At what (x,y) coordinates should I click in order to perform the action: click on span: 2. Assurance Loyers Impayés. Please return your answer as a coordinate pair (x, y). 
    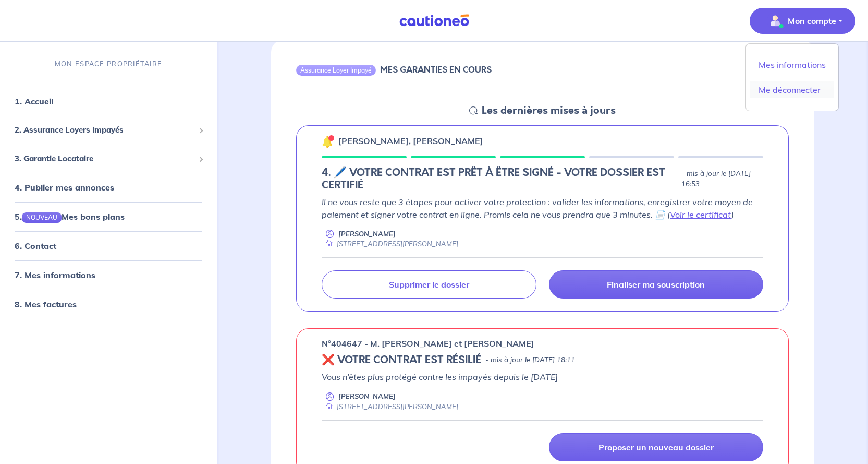
    Looking at the image, I should click on (104, 130).